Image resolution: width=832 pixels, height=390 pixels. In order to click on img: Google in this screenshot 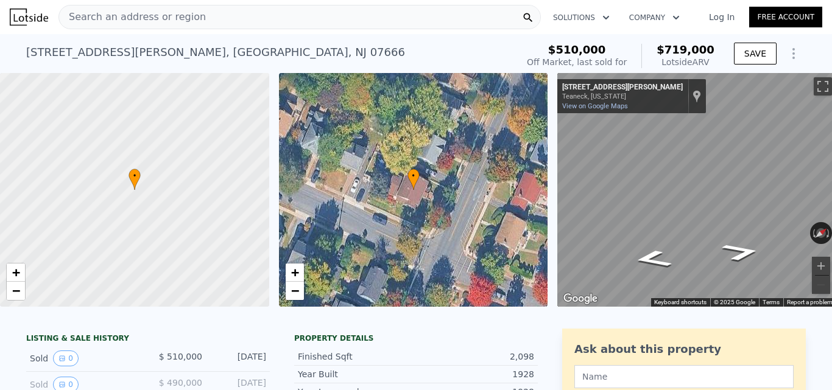, I will do `click(580, 299)`.